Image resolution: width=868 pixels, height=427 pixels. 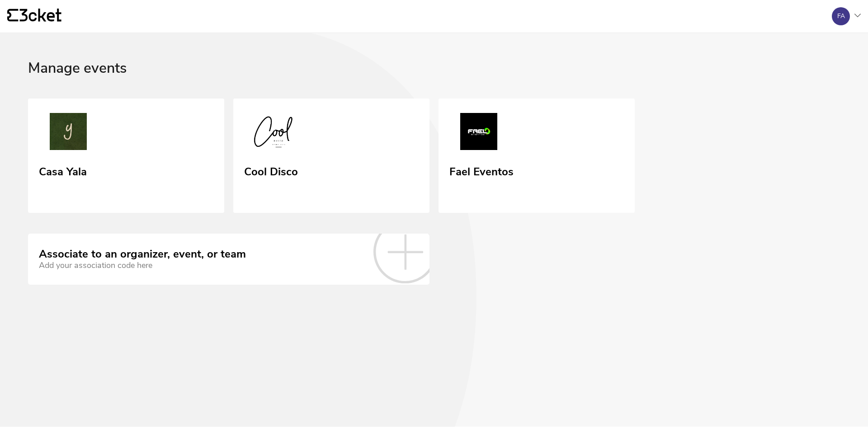 What do you see at coordinates (271, 170) in the screenshot?
I see `div: Cool Disco` at bounding box center [271, 170].